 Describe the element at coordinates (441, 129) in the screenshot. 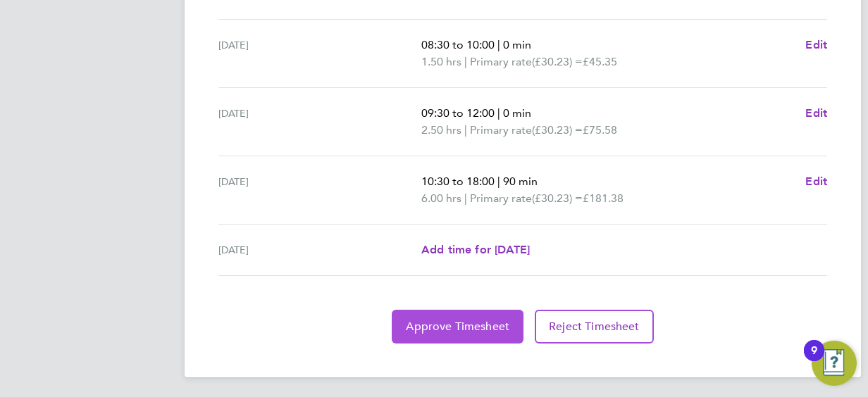

I see `span: 2.50 hrs` at that location.